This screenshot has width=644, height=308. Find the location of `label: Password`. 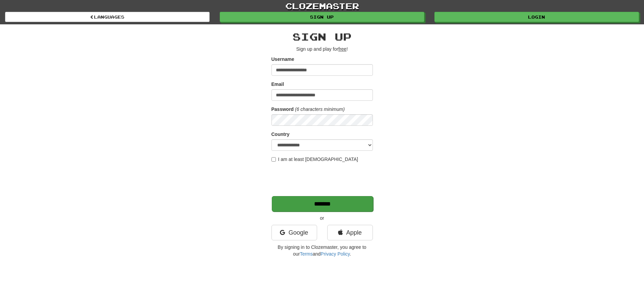

label: Password is located at coordinates (283, 109).